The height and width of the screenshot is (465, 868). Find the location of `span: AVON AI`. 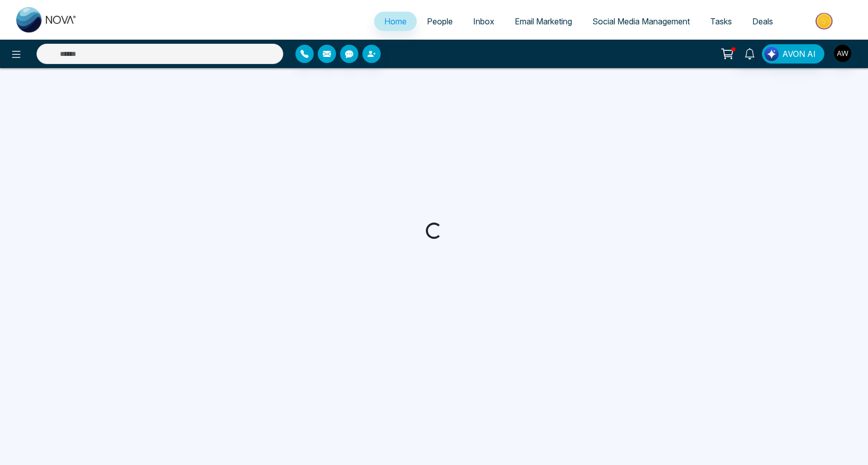

span: AVON AI is located at coordinates (799, 54).